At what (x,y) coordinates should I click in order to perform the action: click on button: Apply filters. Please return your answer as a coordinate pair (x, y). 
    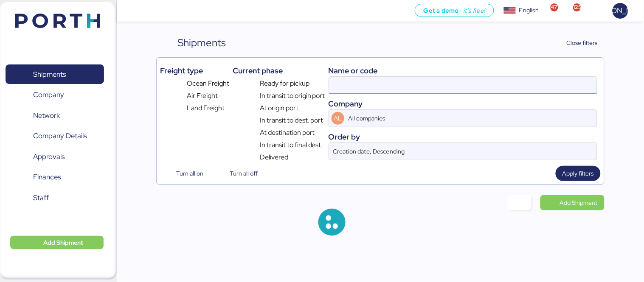
    Looking at the image, I should click on (578, 173).